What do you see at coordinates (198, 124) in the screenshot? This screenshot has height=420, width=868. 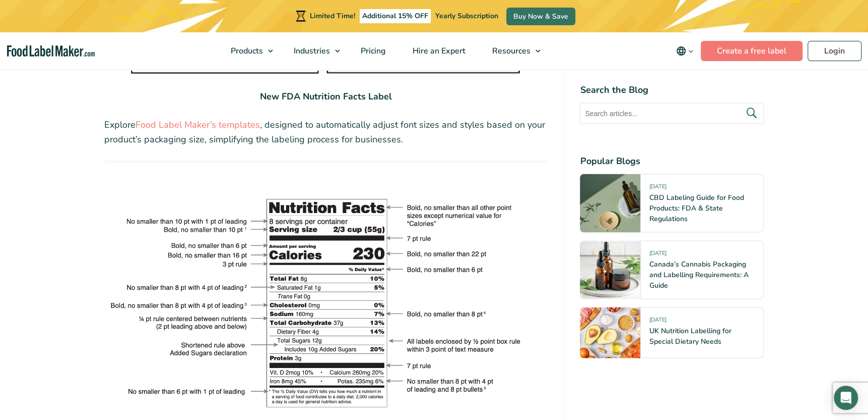 I see `a: Food Label Maker’s templates` at bounding box center [198, 124].